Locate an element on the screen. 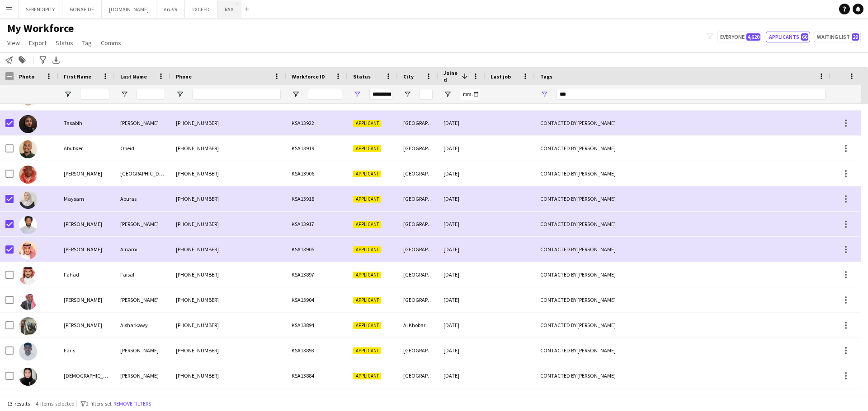  input: Last Name Filter Input is located at coordinates (151, 94).